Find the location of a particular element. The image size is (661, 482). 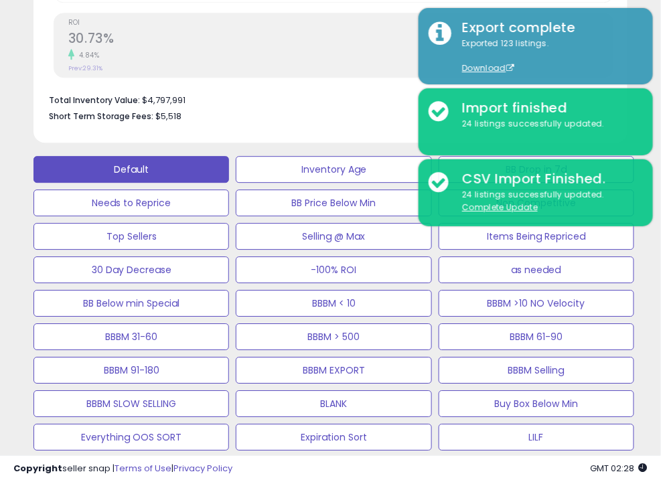

button: Everything OOS SORT is located at coordinates (131, 437).